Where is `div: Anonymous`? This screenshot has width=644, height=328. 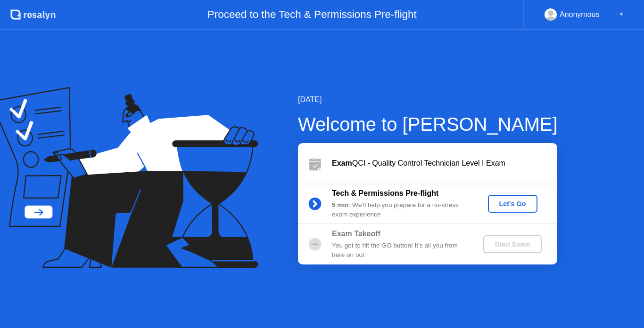
div: Anonymous is located at coordinates (579, 15).